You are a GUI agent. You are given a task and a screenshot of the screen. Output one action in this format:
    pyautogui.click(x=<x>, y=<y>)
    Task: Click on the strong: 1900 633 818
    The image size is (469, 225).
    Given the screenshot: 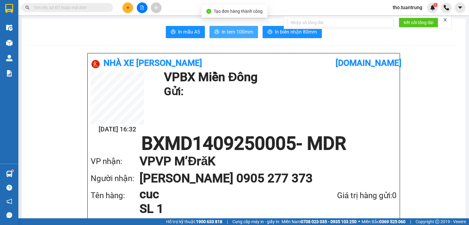 What is the action you would take?
    pyautogui.click(x=209, y=222)
    